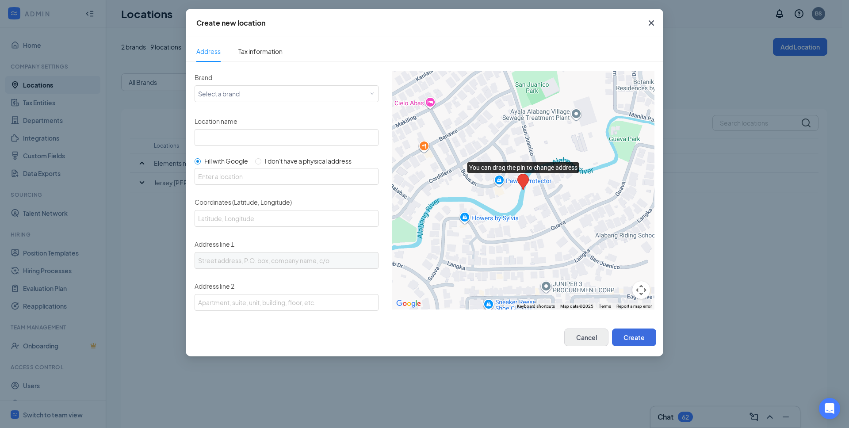  I want to click on button: Keyboard shortcuts, so click(536, 306).